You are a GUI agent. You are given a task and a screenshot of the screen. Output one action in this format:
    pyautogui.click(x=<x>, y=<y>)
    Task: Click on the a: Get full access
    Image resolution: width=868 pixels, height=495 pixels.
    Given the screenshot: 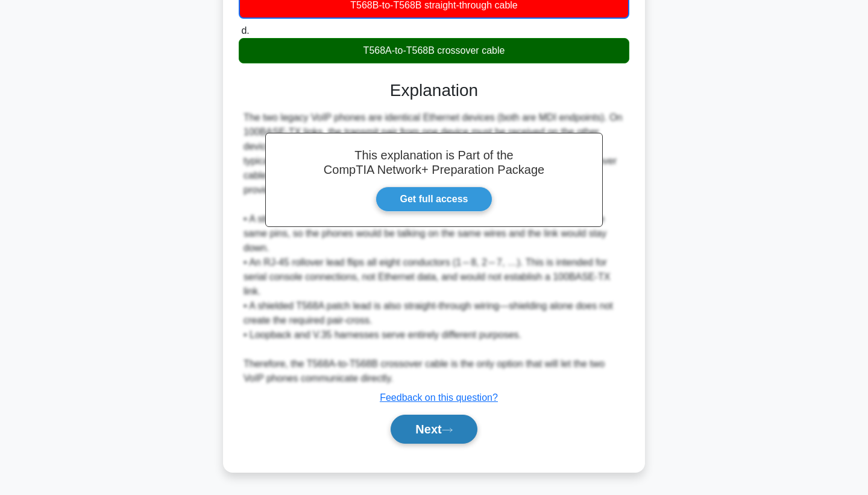 What is the action you would take?
    pyautogui.click(x=434, y=199)
    